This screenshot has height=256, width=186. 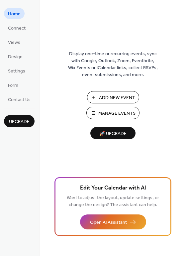 I want to click on button: Manage Events, so click(x=113, y=113).